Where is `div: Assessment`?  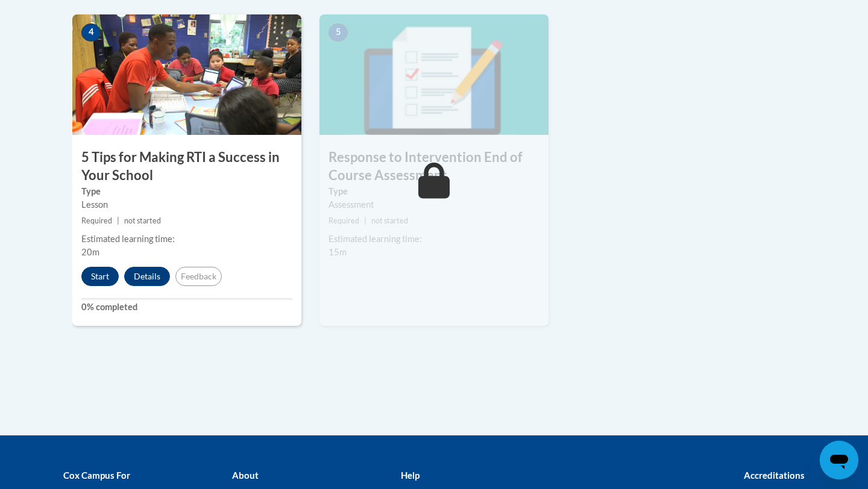 div: Assessment is located at coordinates (434, 204).